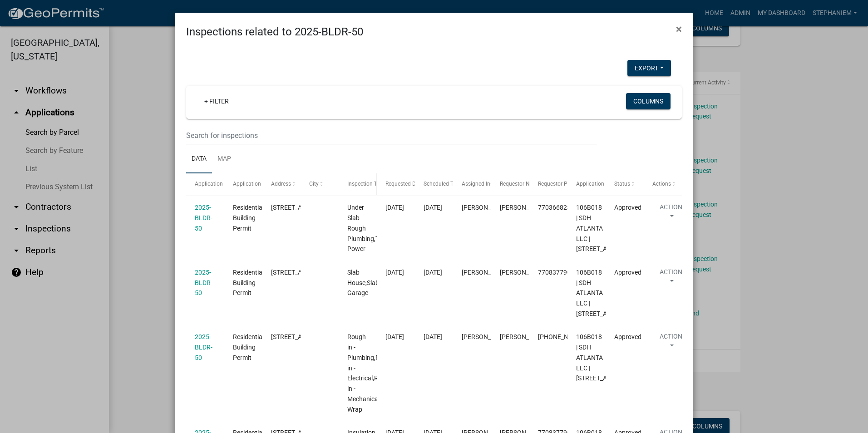  I want to click on datatable-header-cell: City, so click(320, 184).